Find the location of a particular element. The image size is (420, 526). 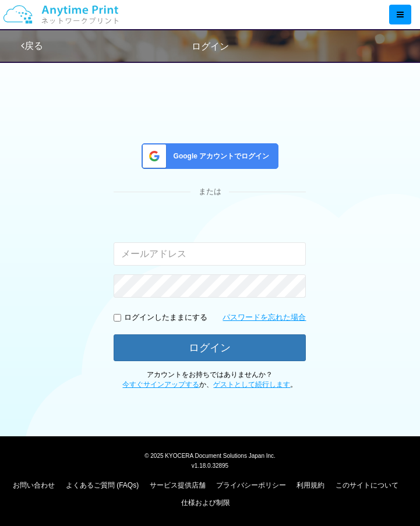

a: よくあるご質問 (FAQs) is located at coordinates (102, 485).